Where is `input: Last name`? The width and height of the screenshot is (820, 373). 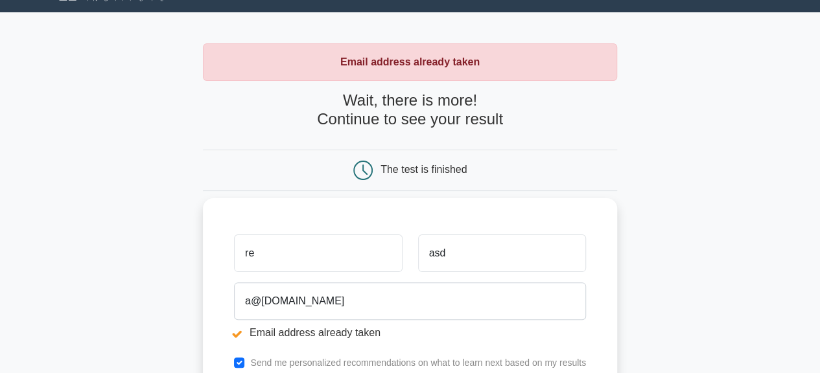 input: Last name is located at coordinates (501, 253).